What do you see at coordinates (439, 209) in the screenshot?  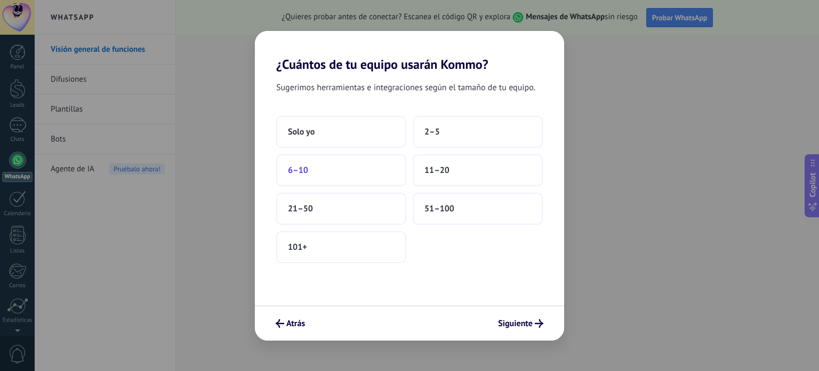 I see `span: 51–100` at bounding box center [439, 209].